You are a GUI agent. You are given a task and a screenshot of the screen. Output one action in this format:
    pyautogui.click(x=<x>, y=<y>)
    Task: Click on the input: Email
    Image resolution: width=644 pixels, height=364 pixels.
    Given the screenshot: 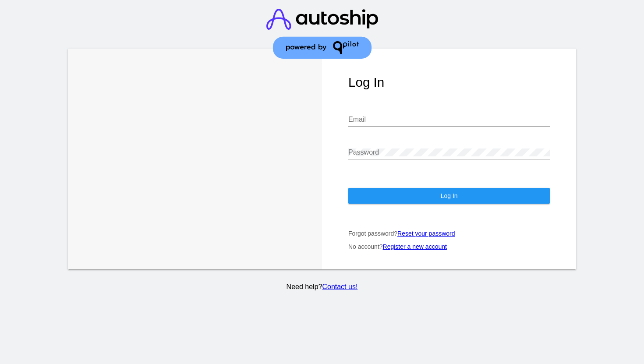 What is the action you would take?
    pyautogui.click(x=449, y=120)
    